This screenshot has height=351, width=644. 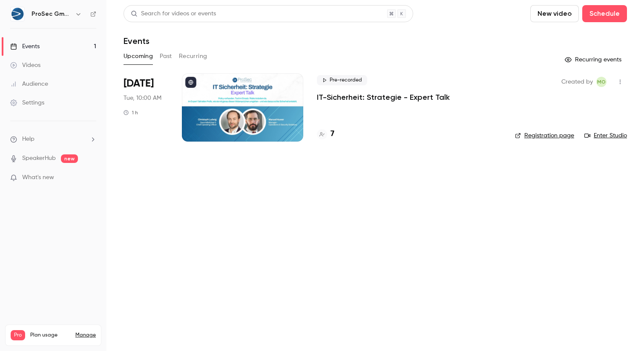 I want to click on div: 1 h, so click(x=131, y=113).